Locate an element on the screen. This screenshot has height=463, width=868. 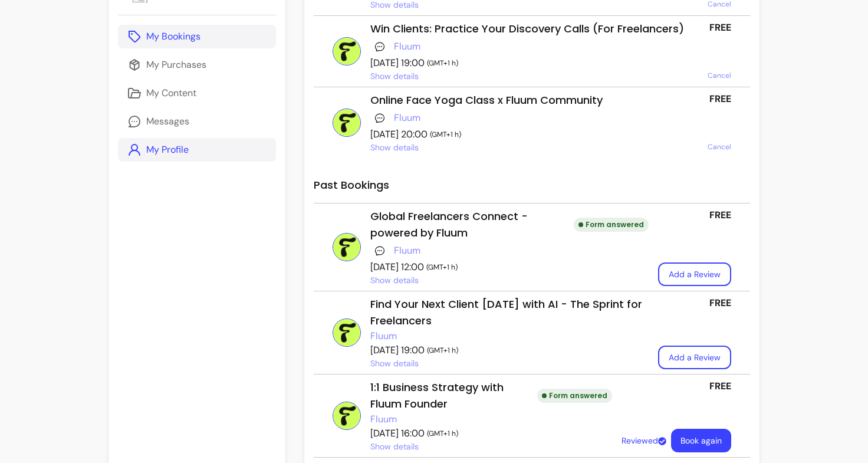
div: 1:1 Business Strategy with Fluum Founder is located at coordinates (491, 396).